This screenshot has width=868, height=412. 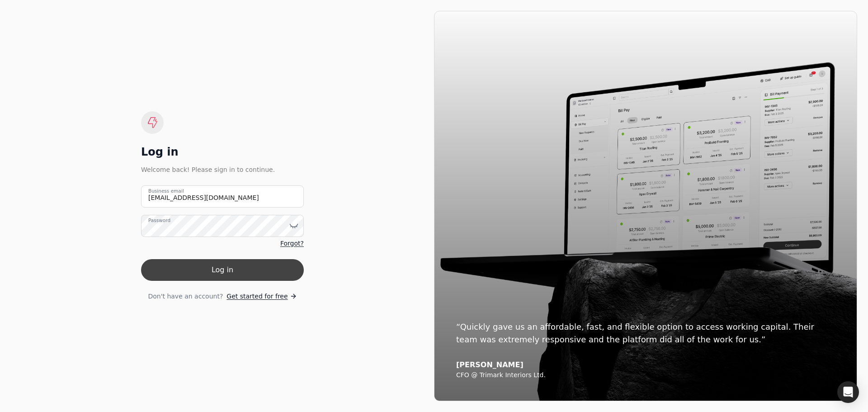 What do you see at coordinates (222, 170) in the screenshot?
I see `div: Welcome back! Please sign in to continue.` at bounding box center [222, 170].